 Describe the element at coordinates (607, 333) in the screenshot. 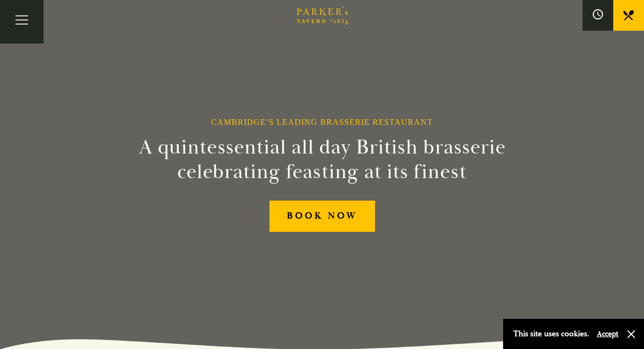

I see `button: Accept` at that location.